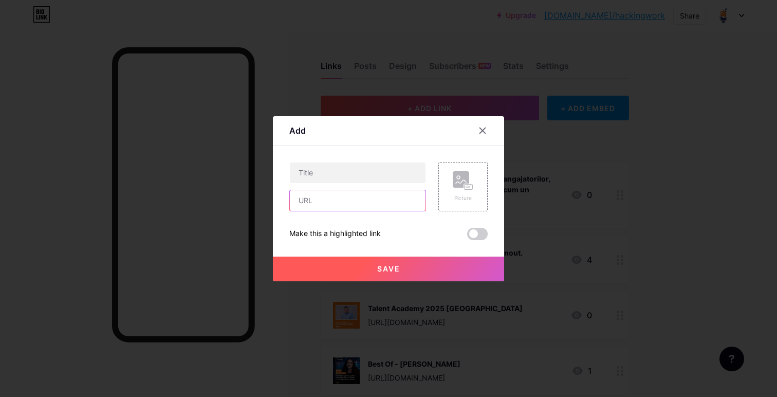  What do you see at coordinates (463, 198) in the screenshot?
I see `div: Picture` at bounding box center [463, 198].